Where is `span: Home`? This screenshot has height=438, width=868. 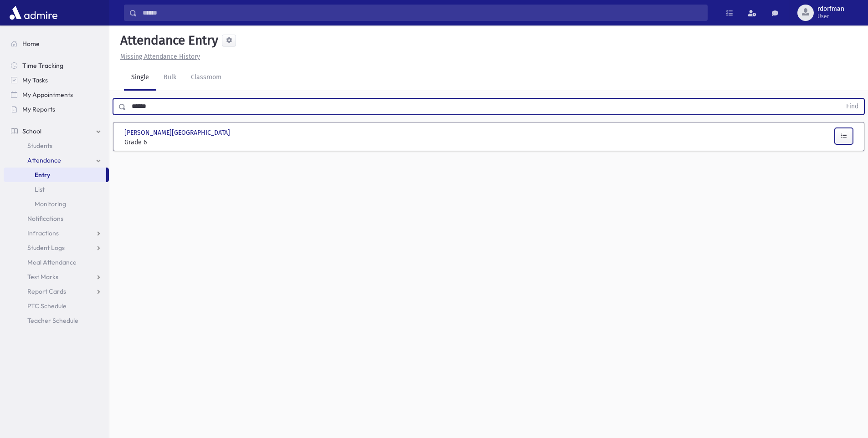
span: Home is located at coordinates (31, 44).